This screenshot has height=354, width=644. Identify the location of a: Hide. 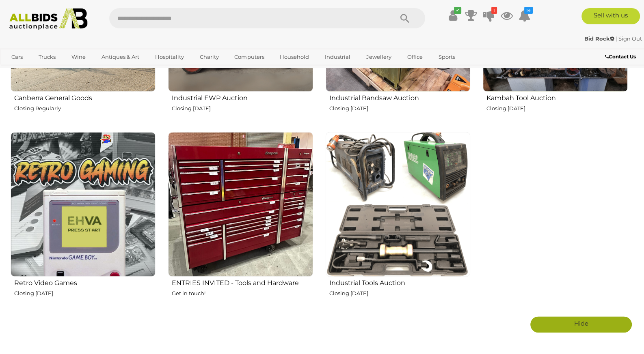
(581, 324).